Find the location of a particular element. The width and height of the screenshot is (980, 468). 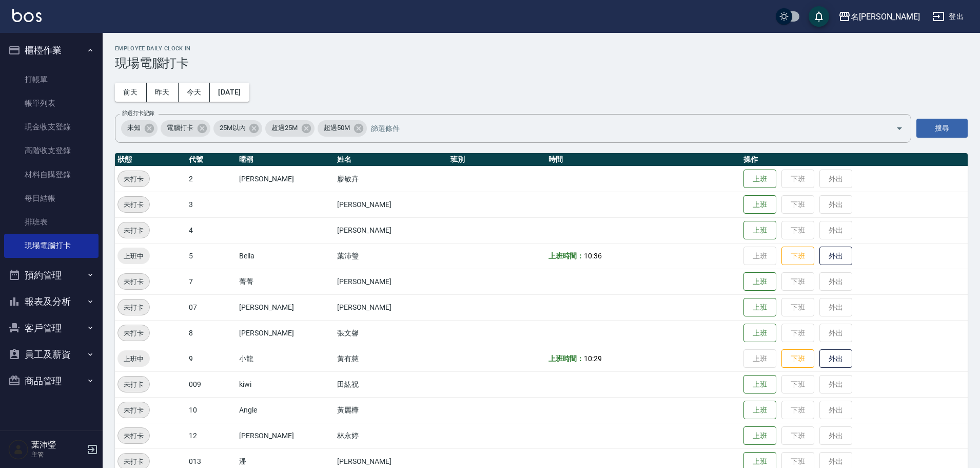

td: 田紘祝 is located at coordinates (392, 384).